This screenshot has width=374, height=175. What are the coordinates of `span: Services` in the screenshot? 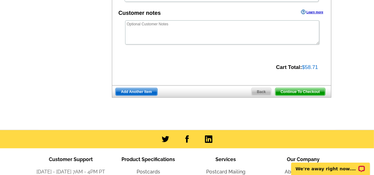 It's located at (226, 159).